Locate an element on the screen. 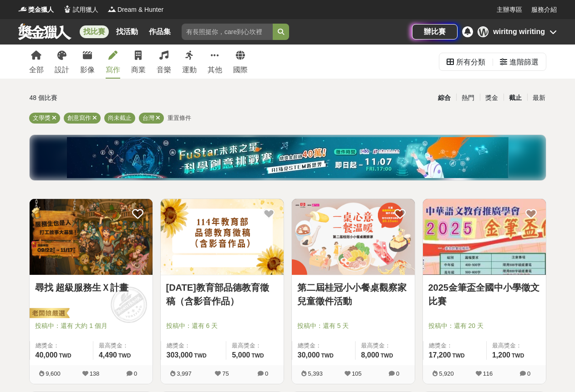 This screenshot has width=575, height=392. a: 服務介紹 is located at coordinates (544, 9).